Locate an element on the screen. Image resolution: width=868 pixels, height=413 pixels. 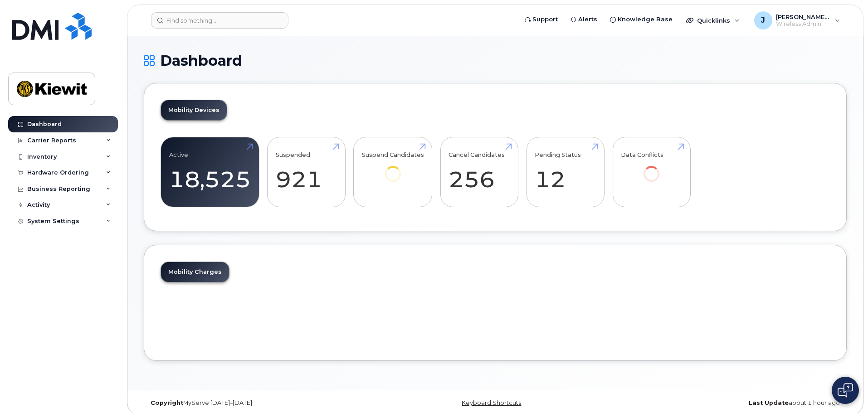
img: Open chat is located at coordinates (845, 391).